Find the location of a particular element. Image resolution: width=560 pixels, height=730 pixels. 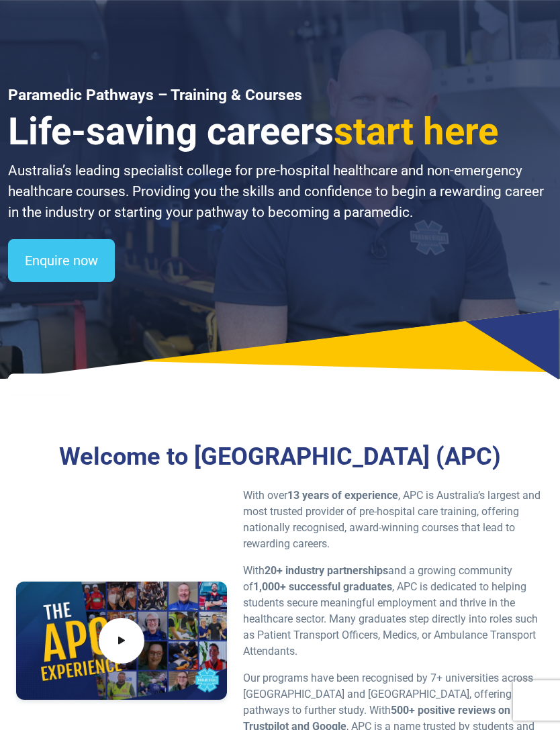

strong: 13 years of experience is located at coordinates (342, 495).